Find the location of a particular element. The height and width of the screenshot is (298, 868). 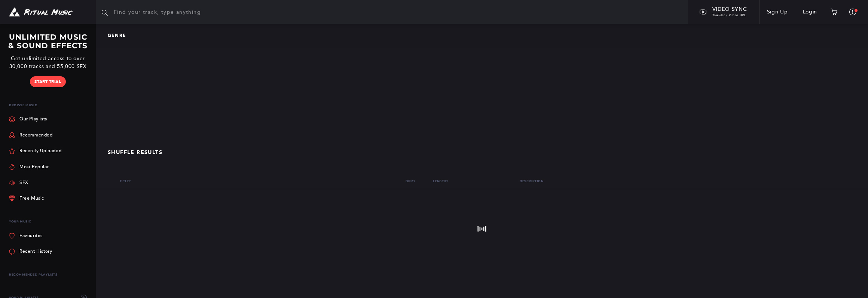

p: Description is located at coordinates (531, 181).